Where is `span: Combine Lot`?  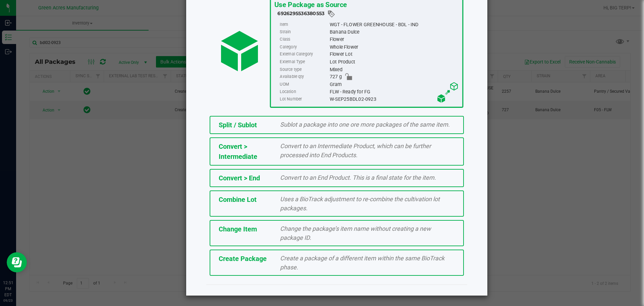 span: Combine Lot is located at coordinates (238, 199).